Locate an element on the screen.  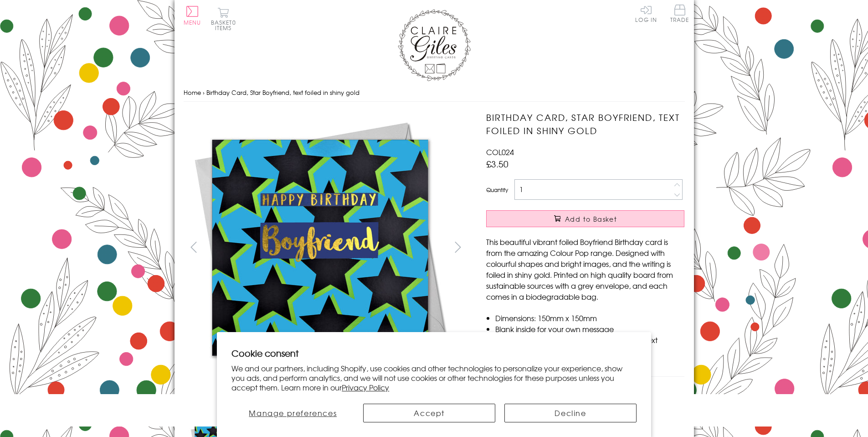
button: next is located at coordinates (458, 247).